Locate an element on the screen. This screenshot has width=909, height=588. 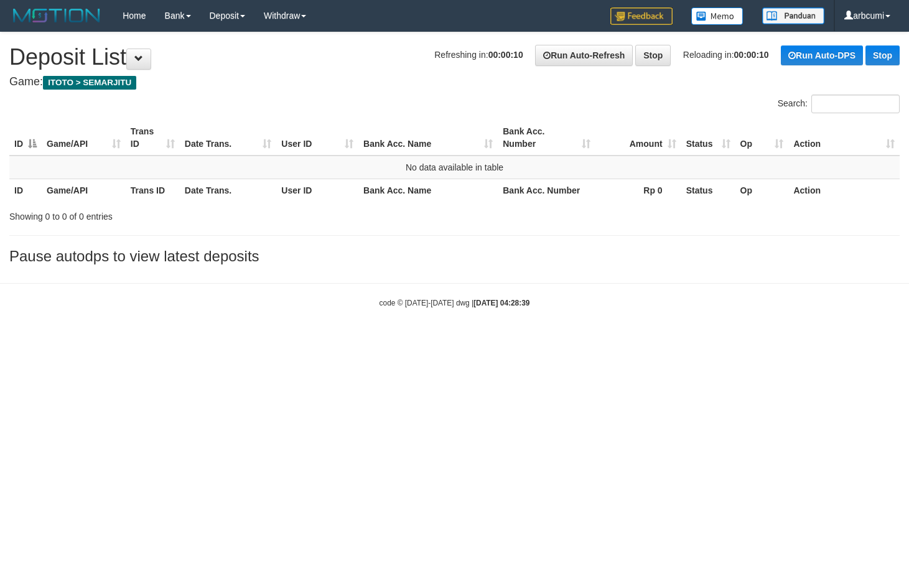
input: Search: is located at coordinates (855, 104).